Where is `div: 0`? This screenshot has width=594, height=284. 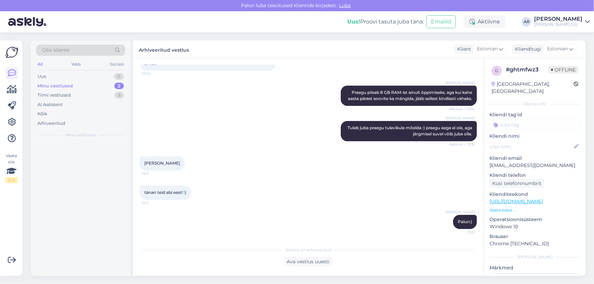
div: 0 is located at coordinates (119, 77).